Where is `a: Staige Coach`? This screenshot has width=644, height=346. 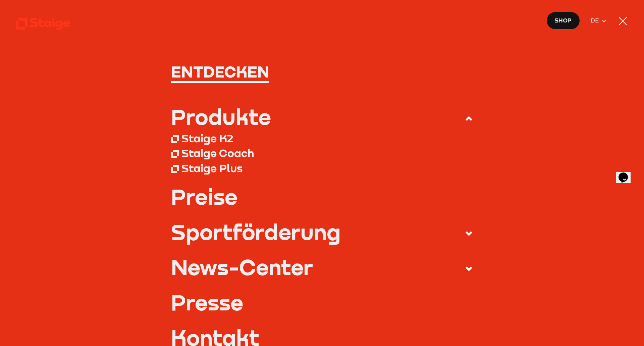 a: Staige Coach is located at coordinates (322, 153).